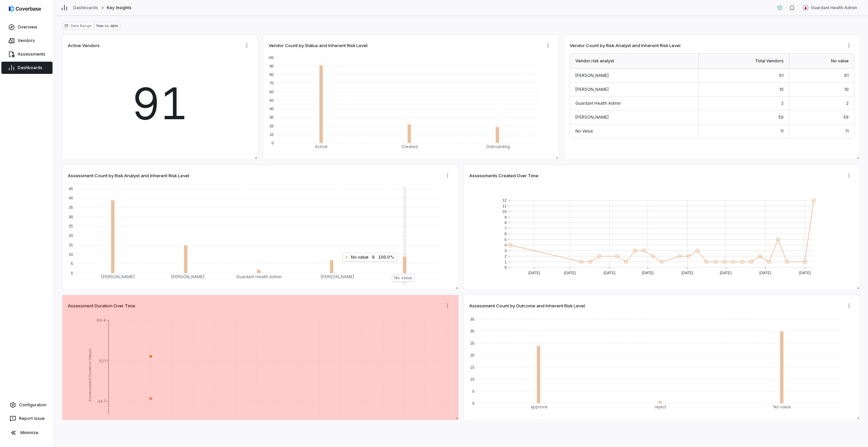  I want to click on a: Configuration, so click(27, 405).